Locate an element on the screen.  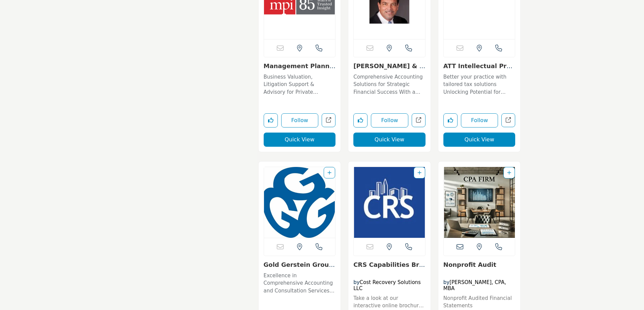
a: Nonprofit Audited Financial Statements is located at coordinates (479, 302).